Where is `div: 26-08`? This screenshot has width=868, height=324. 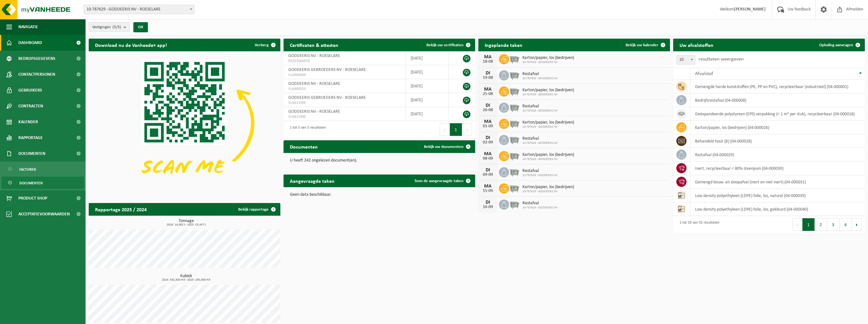
div: 26-08 is located at coordinates (488, 111).